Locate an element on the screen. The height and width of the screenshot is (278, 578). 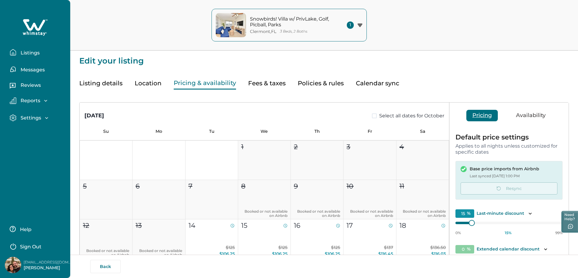
span: $137 is located at coordinates (389, 248).